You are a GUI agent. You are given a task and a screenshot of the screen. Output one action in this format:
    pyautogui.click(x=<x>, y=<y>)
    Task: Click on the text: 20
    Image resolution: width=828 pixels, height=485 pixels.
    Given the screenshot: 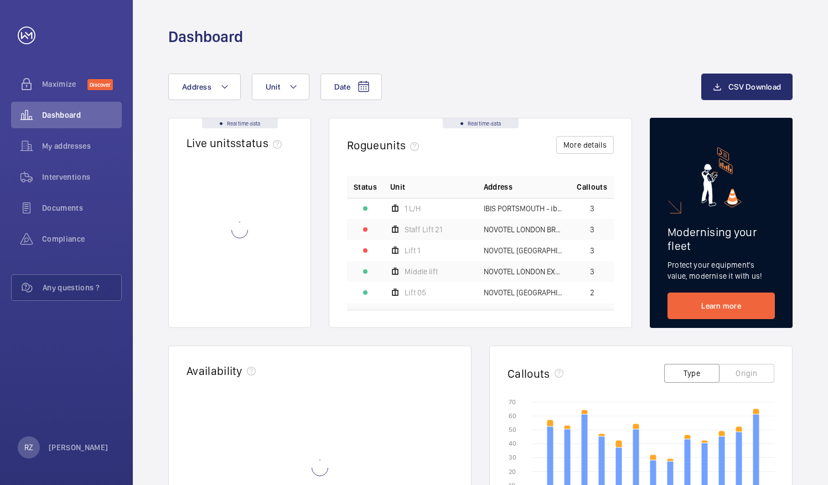 What is the action you would take?
    pyautogui.click(x=512, y=472)
    